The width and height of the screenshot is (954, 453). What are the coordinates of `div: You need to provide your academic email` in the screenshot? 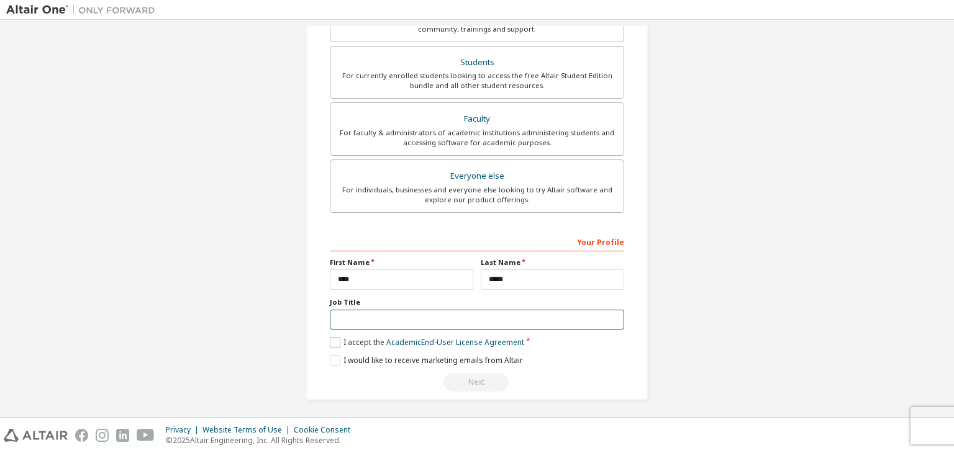 It's located at (477, 382).